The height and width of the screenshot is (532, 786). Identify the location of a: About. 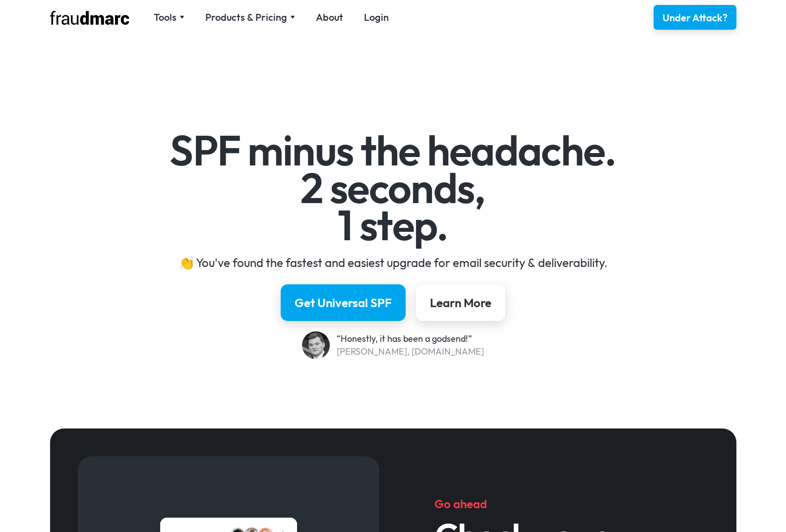
(329, 17).